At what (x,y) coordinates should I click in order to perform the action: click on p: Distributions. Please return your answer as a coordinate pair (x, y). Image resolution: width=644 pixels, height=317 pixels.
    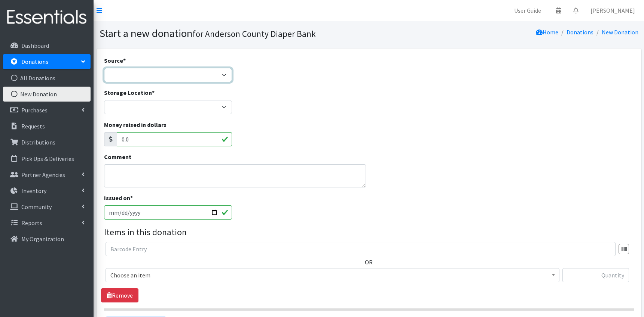
    Looking at the image, I should click on (38, 143).